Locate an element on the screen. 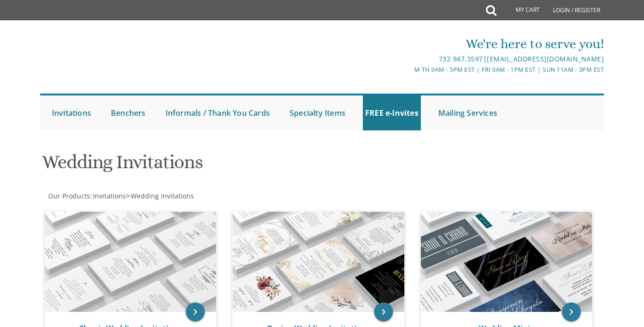 The height and width of the screenshot is (327, 644). img: Classic Wedding Invitations is located at coordinates (131, 262).